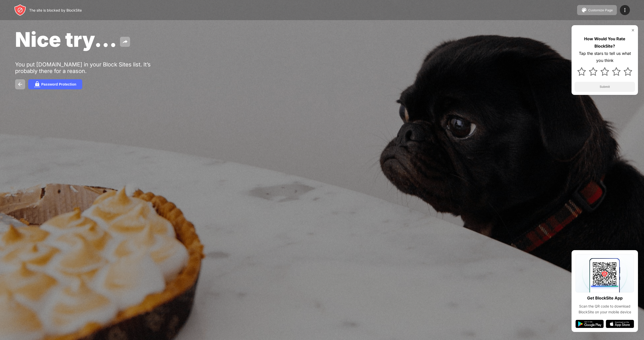 This screenshot has height=340, width=644. Describe the element at coordinates (605, 274) in the screenshot. I see `img: qrcode.svg` at that location.